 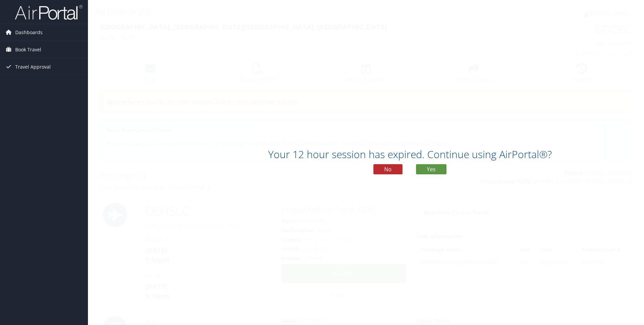 What do you see at coordinates (29, 32) in the screenshot?
I see `span: Dashboards` at bounding box center [29, 32].